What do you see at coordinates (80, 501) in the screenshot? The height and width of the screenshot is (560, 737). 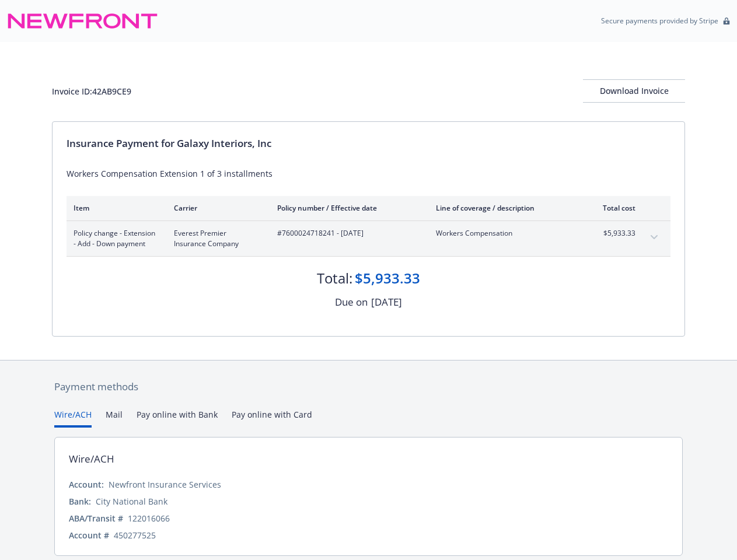 I see `div: Bank:` at bounding box center [80, 501].